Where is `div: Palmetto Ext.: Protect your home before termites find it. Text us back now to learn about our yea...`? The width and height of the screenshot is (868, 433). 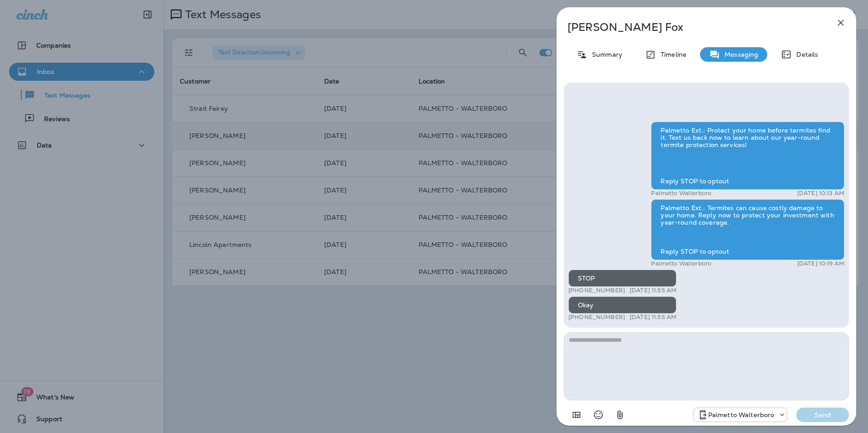
div: Palmetto Ext.: Protect your home before termites find it. Text us back now to learn about our yea... is located at coordinates (748, 155).